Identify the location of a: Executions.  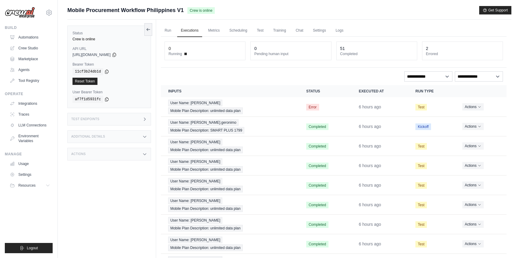
(189, 31).